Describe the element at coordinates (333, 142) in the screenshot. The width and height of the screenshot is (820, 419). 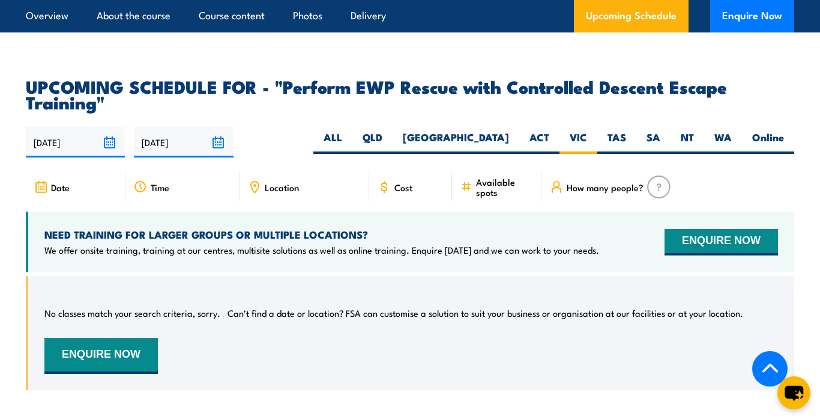
I see `label: ALL` at that location.